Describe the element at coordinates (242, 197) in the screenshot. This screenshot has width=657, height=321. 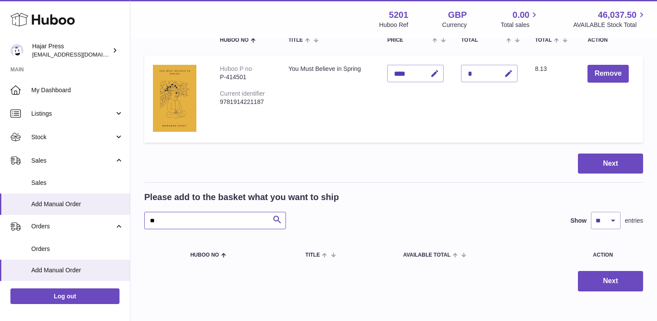
I see `h2: Please add to the basket what you want to ship` at that location.